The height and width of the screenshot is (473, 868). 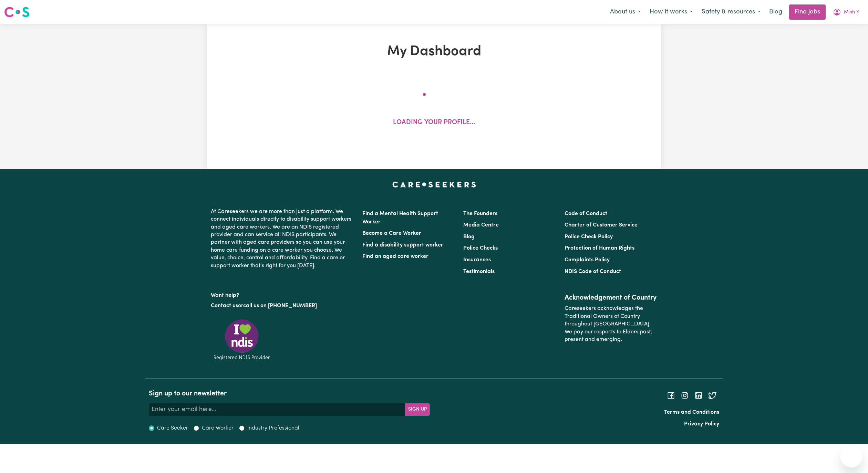 I want to click on label: Care Worker, so click(x=218, y=428).